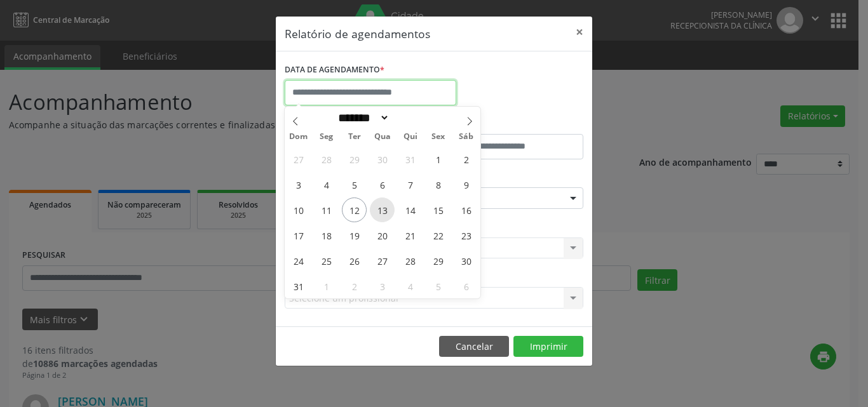 The width and height of the screenshot is (868, 407). I want to click on span: Setembro 5, 2025, so click(437, 286).